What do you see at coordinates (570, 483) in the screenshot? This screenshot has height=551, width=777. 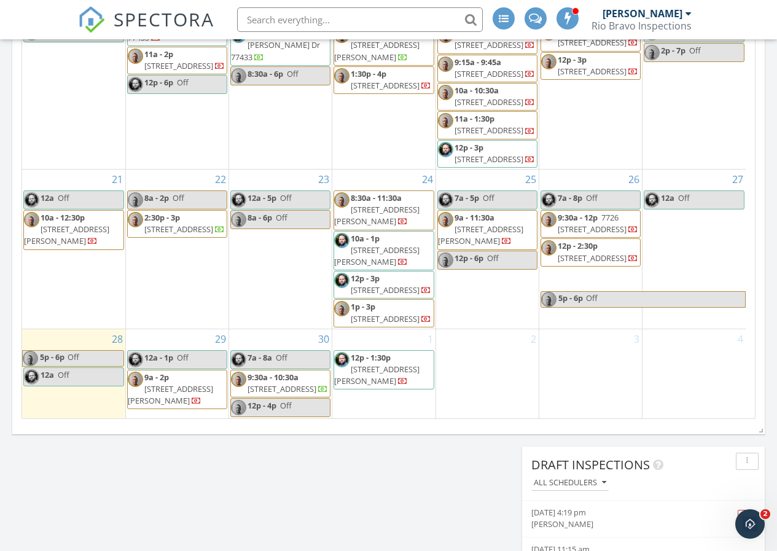 I see `div: All schedulers` at bounding box center [570, 483].